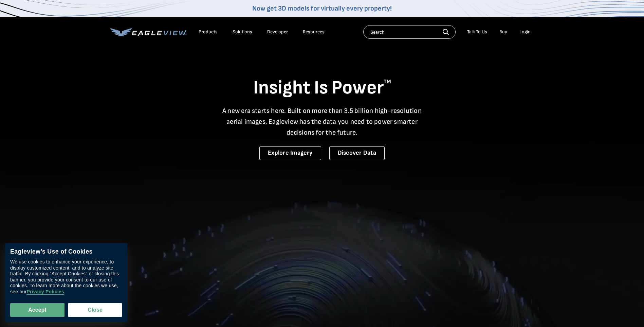  What do you see at coordinates (477, 32) in the screenshot?
I see `div: Talk To Us` at bounding box center [477, 32].